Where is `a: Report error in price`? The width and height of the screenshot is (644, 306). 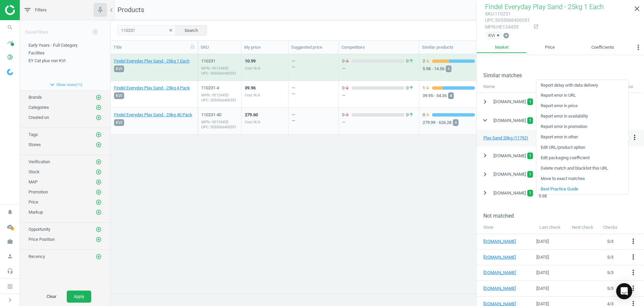 a: Report error in price is located at coordinates (582, 106).